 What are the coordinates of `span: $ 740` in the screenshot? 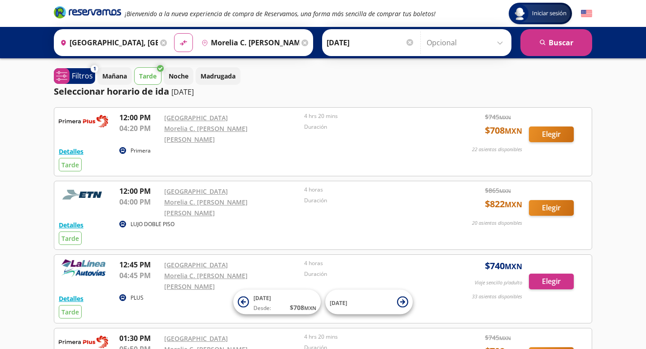 It's located at (503, 266).